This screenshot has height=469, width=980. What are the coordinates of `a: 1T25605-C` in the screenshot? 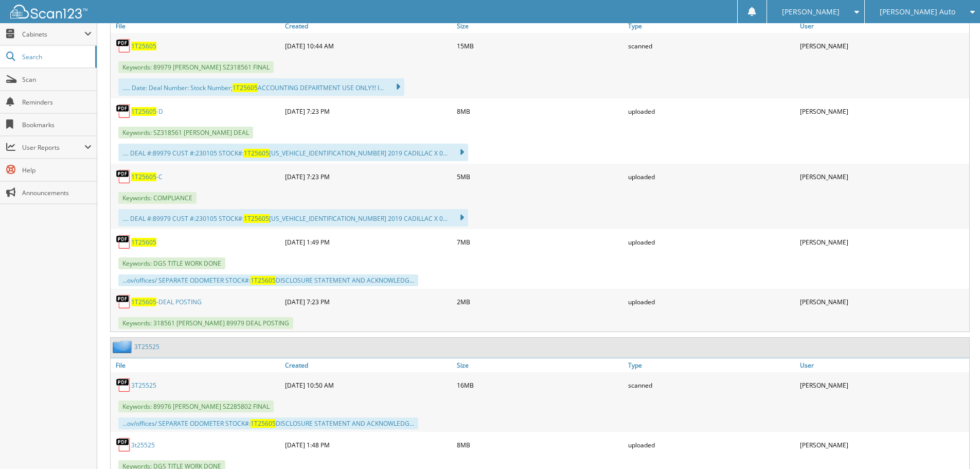 It's located at (147, 177).